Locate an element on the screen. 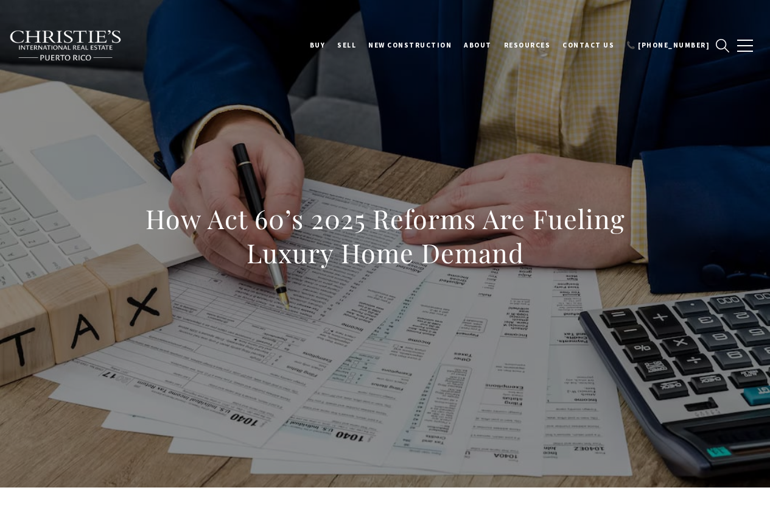 This screenshot has height=532, width=770. img: Christie's International Real Estate black text logo is located at coordinates (66, 46).